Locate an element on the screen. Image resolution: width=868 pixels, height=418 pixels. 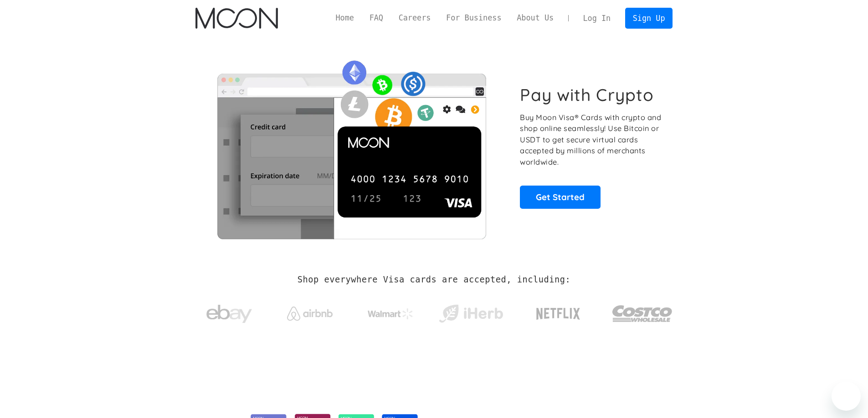
img: ebay is located at coordinates (229, 314).